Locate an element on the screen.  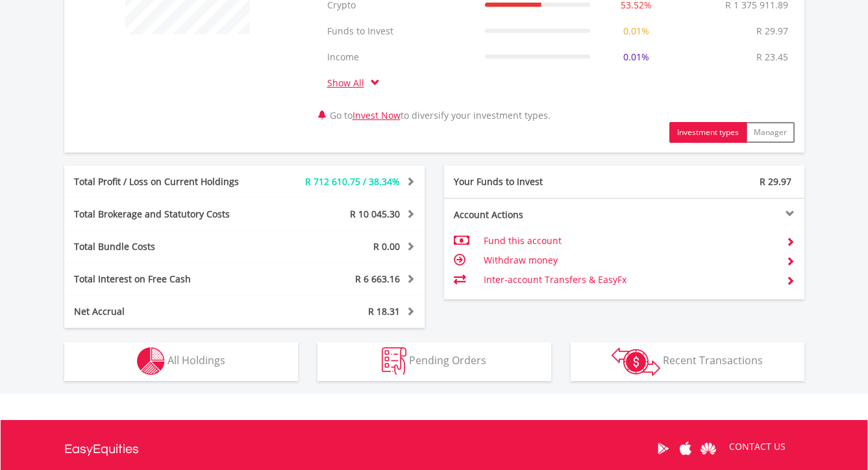
span: R 6 663.16 is located at coordinates (378, 278).